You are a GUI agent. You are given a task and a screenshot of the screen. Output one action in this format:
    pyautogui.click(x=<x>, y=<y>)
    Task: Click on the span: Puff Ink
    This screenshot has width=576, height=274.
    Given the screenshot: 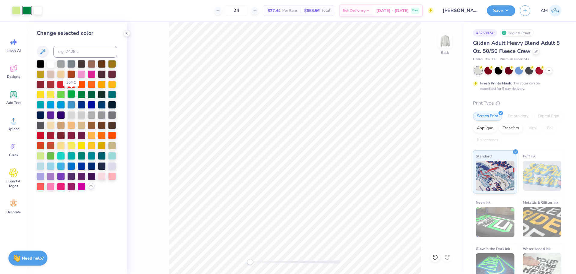 What is the action you would take?
    pyautogui.click(x=529, y=156)
    